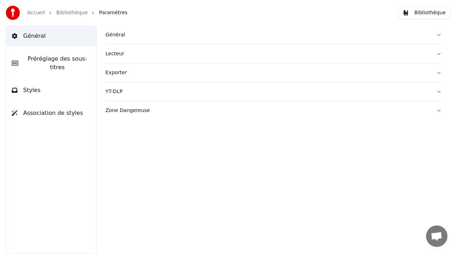  What do you see at coordinates (72, 13) in the screenshot?
I see `a: Bibliothèque` at bounding box center [72, 13].